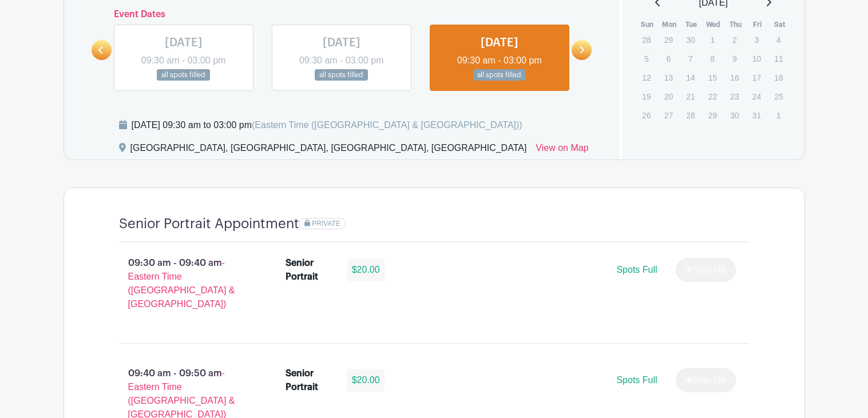 This screenshot has width=868, height=418. I want to click on p: 9, so click(734, 58).